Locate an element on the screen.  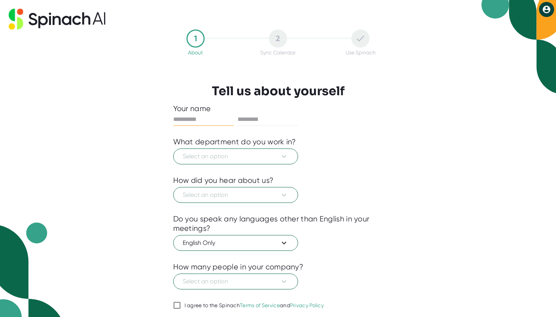
div: 1 is located at coordinates (195, 39).